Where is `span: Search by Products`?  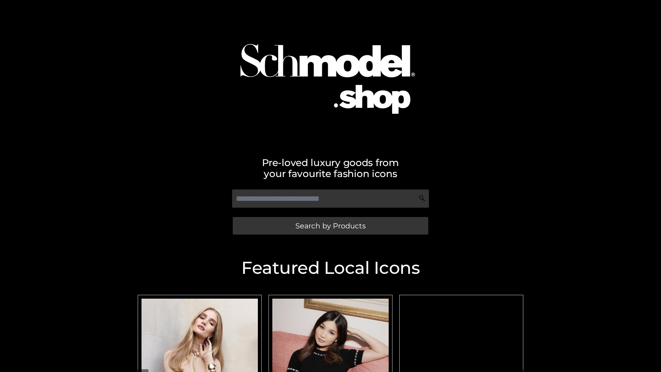
span: Search by Products is located at coordinates (331, 226).